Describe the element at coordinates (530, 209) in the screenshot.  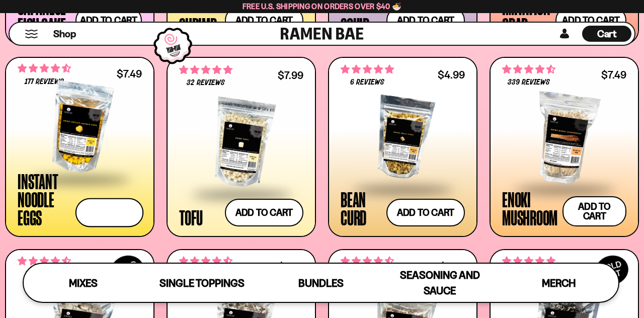
I see `div: Enoki Mushroom` at that location.